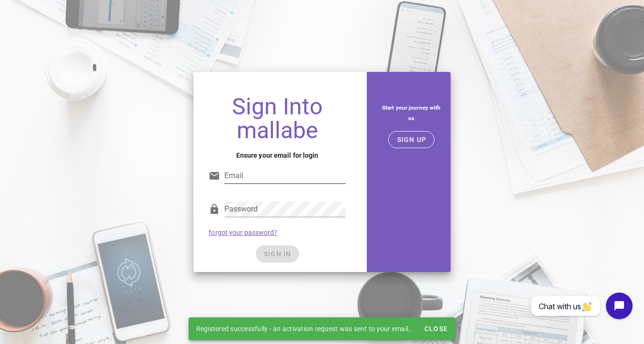 This screenshot has width=644, height=344. I want to click on button: SIGN UP, so click(411, 139).